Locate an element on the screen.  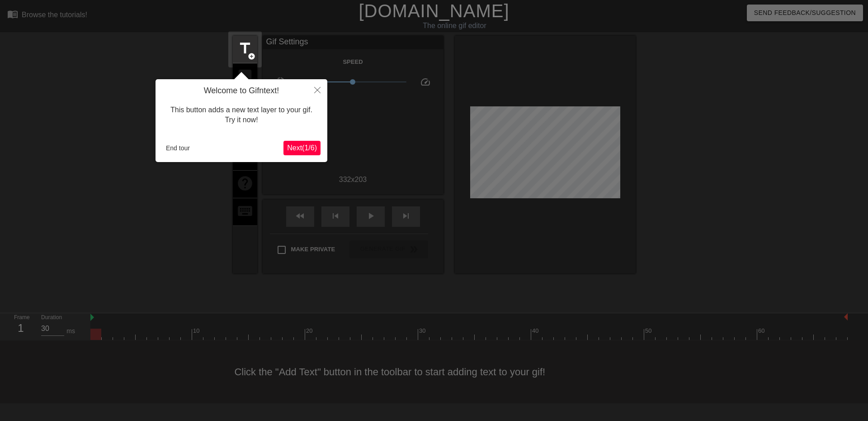
span: Next ( 1 / 6 ) is located at coordinates (302, 147).